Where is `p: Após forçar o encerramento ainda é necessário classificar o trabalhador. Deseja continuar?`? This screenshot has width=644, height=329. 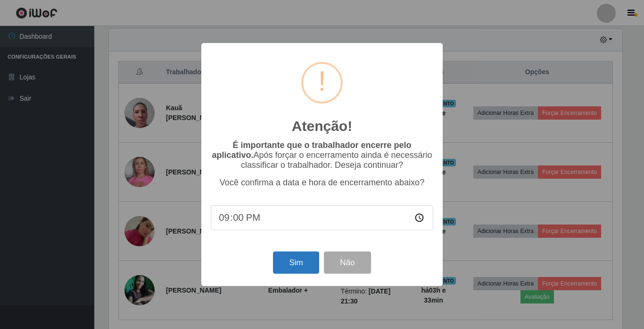
p: Após forçar o encerramento ainda é necessário classificar o trabalhador. Deseja continuar? is located at coordinates (322, 155).